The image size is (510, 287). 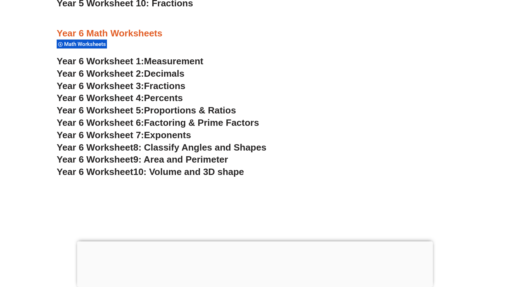 What do you see at coordinates (120, 98) in the screenshot?
I see `a: Year 6 Worksheet 4:Percents` at bounding box center [120, 98].